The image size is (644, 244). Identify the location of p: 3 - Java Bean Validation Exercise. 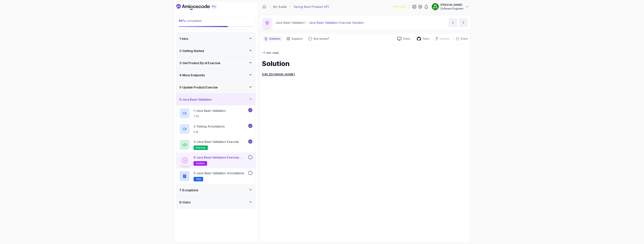
(216, 142).